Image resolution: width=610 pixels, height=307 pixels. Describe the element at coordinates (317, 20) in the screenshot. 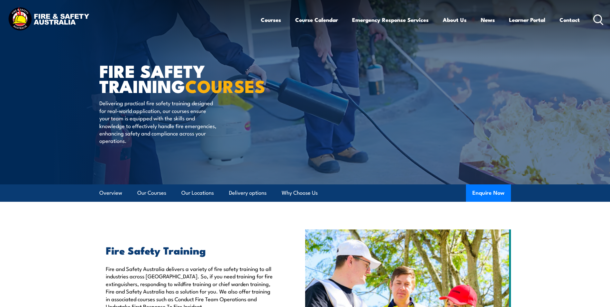

I see `a: Course Calendar` at that location.